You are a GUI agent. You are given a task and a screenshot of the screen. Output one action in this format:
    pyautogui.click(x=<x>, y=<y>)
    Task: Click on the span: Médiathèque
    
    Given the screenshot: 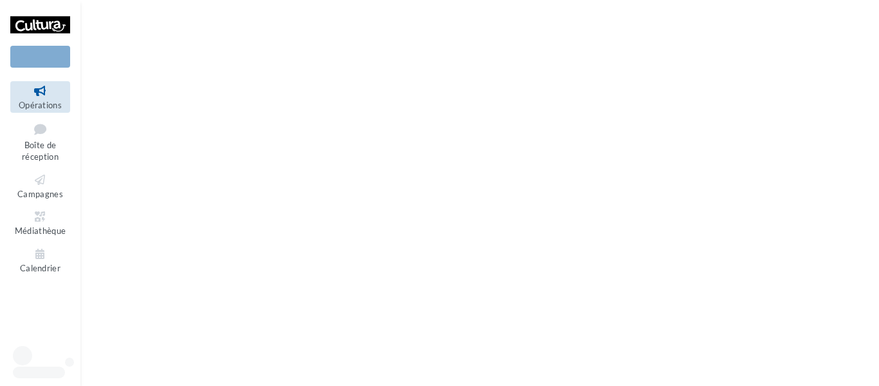 What is the action you would take?
    pyautogui.click(x=41, y=230)
    